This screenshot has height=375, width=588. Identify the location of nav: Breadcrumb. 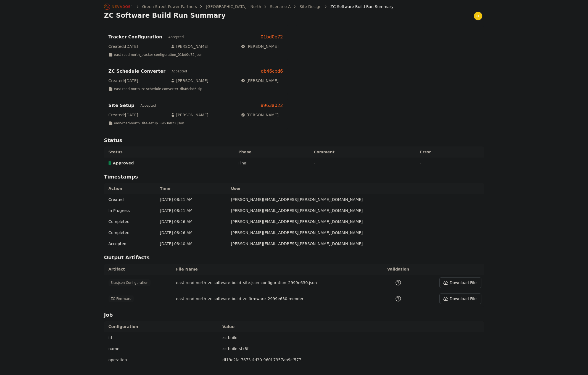
(249, 7).